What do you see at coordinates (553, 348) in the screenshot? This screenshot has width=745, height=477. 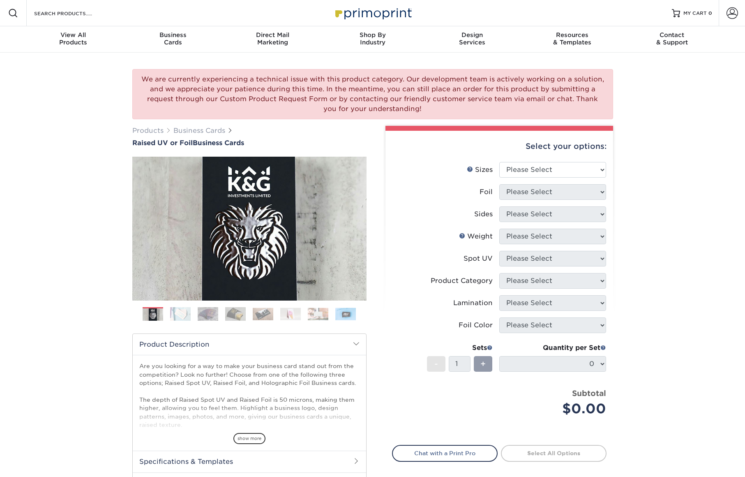 I see `div: Quantity per Set` at bounding box center [553, 348].